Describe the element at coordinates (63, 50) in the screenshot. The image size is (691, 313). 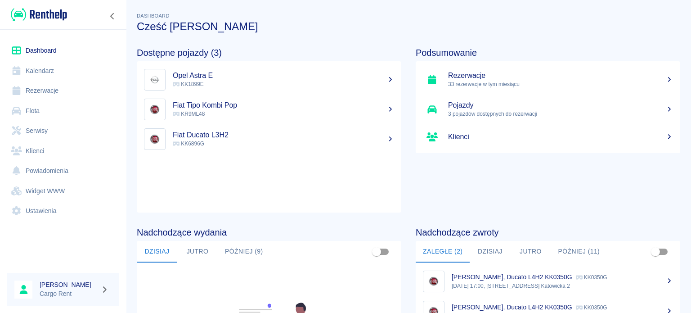
I see `a: Dashboard` at that location.